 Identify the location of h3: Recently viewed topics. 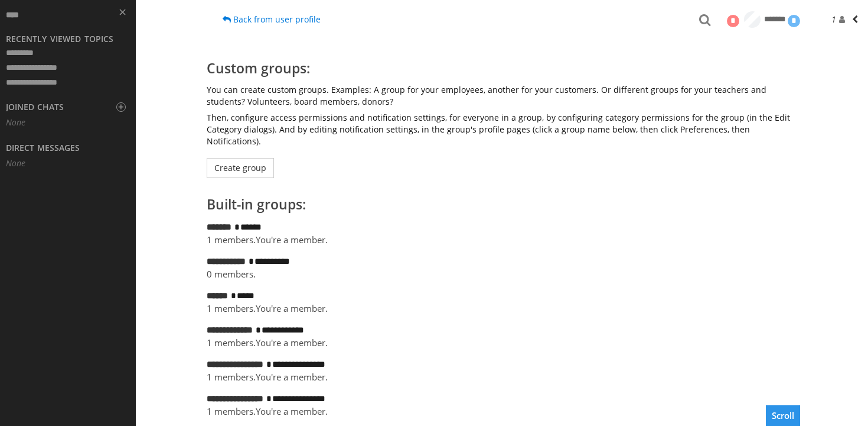
(60, 39).